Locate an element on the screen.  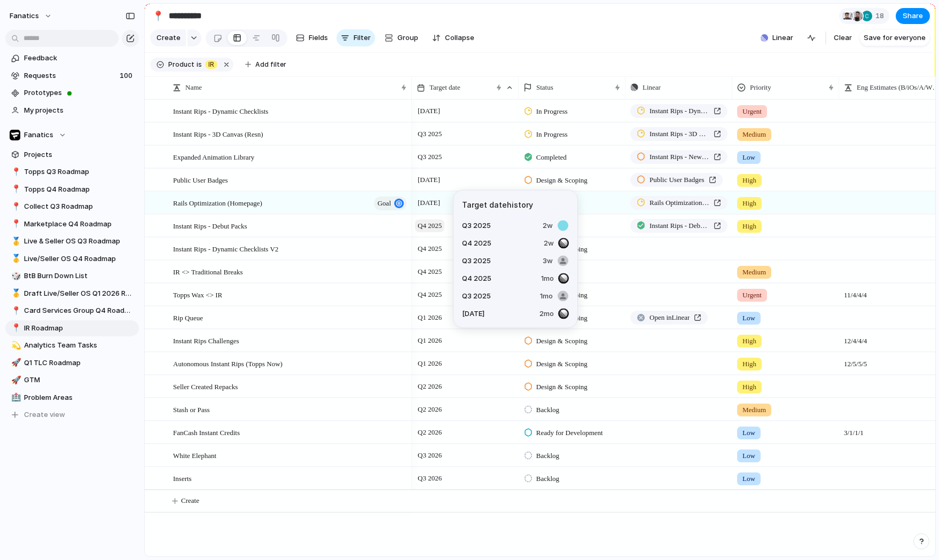
div: 🥇Draft Live/Seller OS Q1 2026 Roadmap is located at coordinates (72, 294).